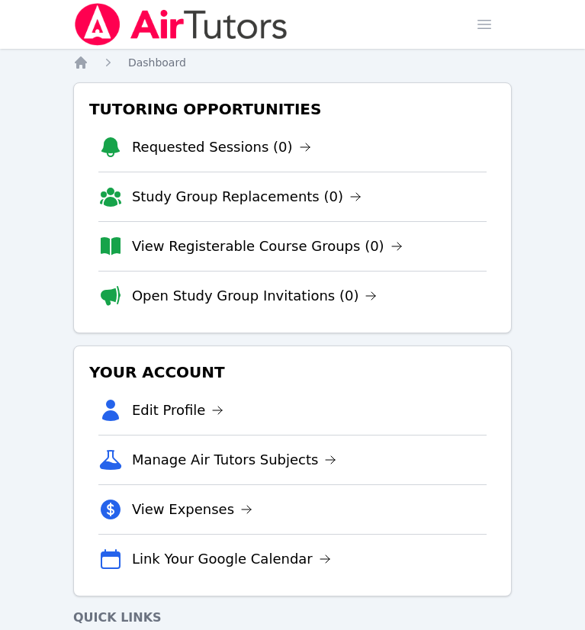 This screenshot has height=630, width=585. I want to click on nav: Breadcrumb, so click(292, 63).